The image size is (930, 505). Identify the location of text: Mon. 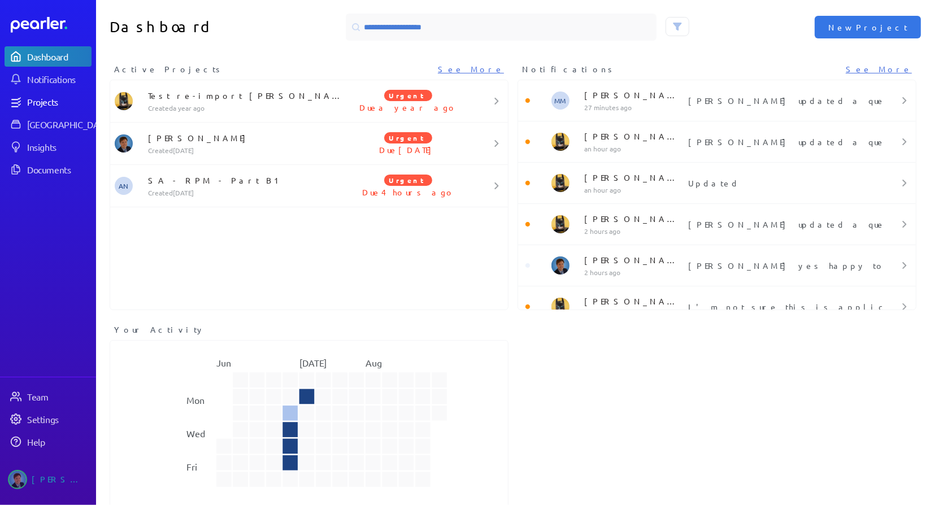
(195, 400).